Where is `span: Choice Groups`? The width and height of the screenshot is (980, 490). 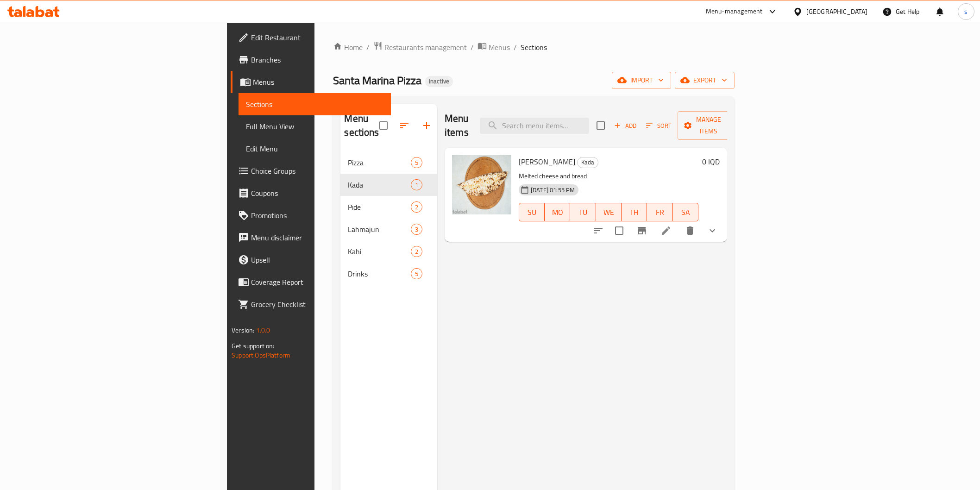 span: Choice Groups is located at coordinates (317, 171).